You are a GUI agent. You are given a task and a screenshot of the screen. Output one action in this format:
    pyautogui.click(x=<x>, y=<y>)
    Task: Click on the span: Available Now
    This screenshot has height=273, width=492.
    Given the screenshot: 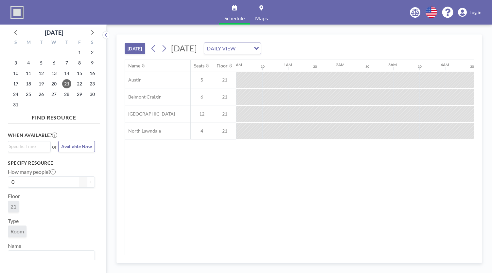 What is the action you would take?
    pyautogui.click(x=77, y=146)
    